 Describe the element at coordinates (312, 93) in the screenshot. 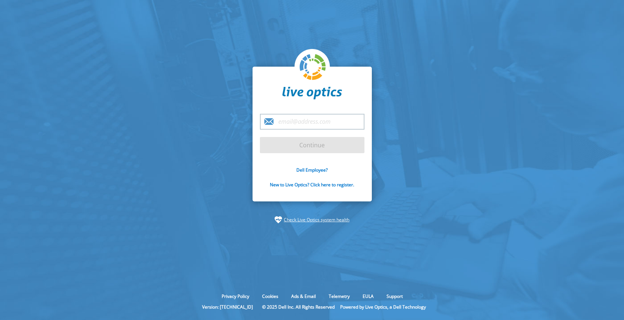

I see `img: liveoptics-word.svg` at that location.